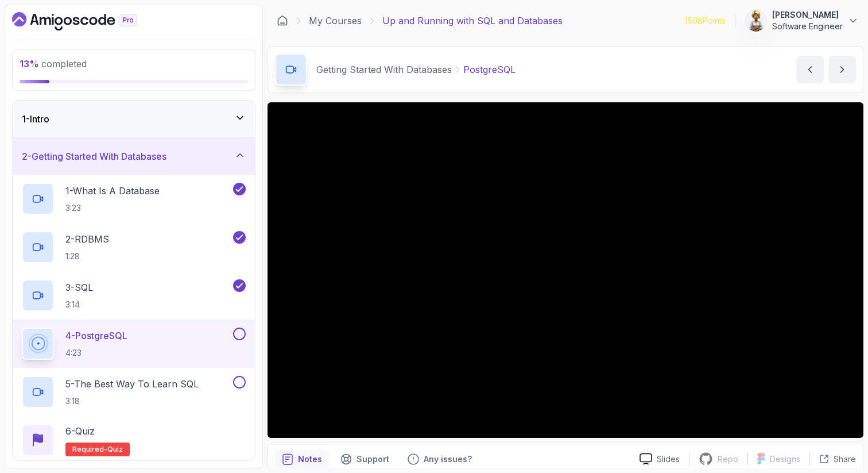 This screenshot has height=473, width=868. I want to click on img: user profile image, so click(756, 21).